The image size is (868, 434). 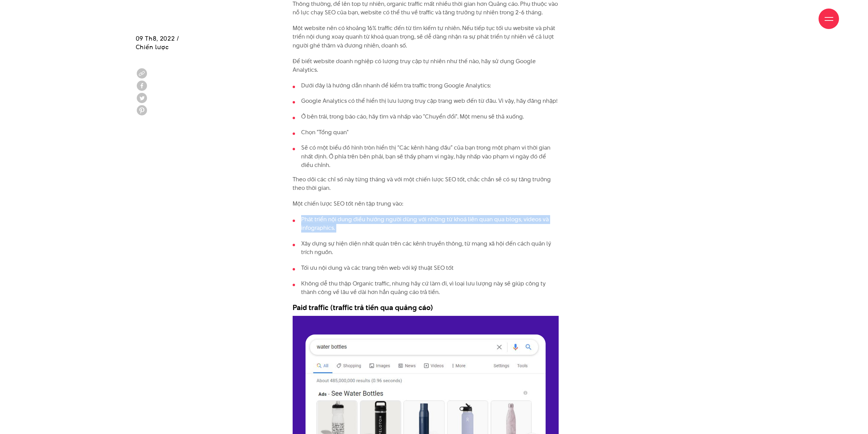 I want to click on li: Dưới đây là hướng dẫn nhanh để kiểm tra traffic trong Google Analytics:, so click(x=426, y=86).